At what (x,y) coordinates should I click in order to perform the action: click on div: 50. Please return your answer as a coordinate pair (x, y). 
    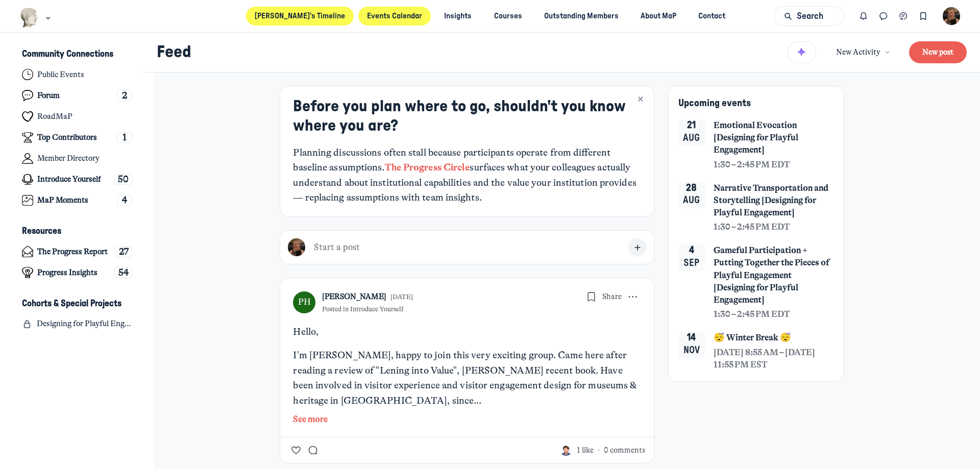
    Looking at the image, I should click on (123, 179).